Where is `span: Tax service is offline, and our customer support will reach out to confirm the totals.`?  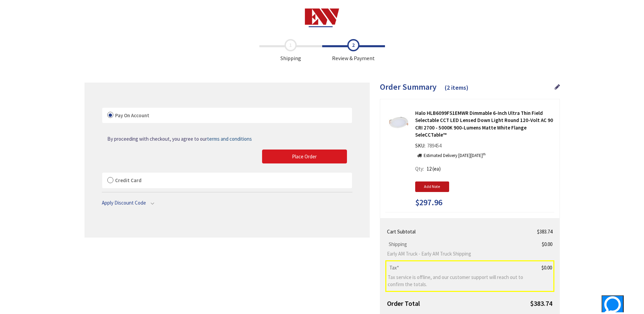
span: Tax service is offline, and our customer support will reach out to confirm the totals. is located at coordinates (456, 281).